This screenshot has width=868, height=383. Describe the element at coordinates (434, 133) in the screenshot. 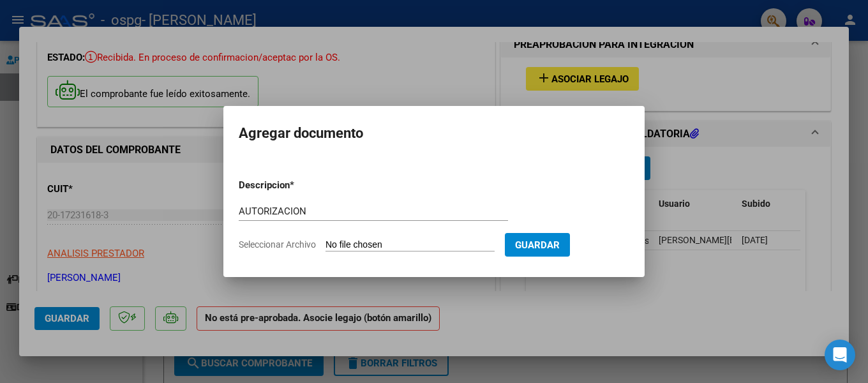

I see `h2: Agregar documento` at that location.